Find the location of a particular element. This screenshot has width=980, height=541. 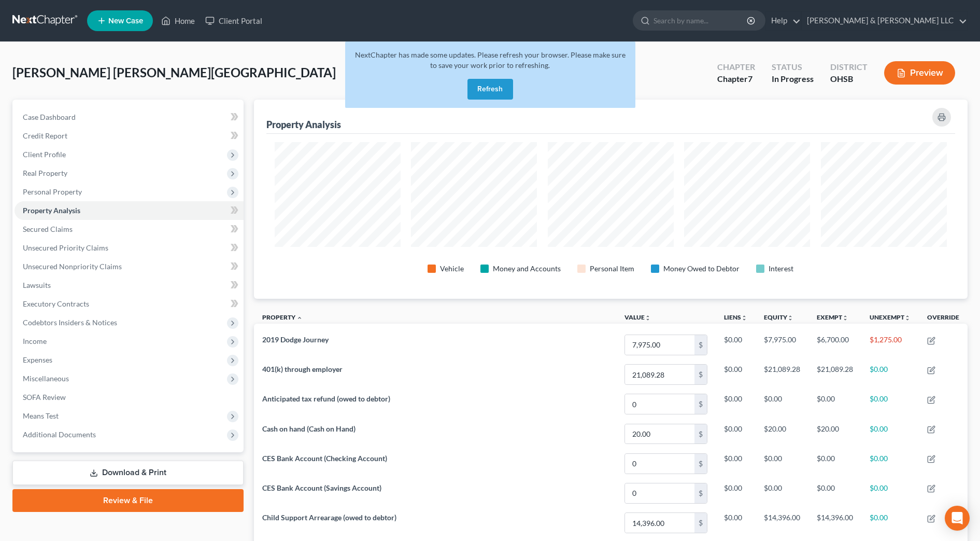

a: Client Portal is located at coordinates (234, 21).